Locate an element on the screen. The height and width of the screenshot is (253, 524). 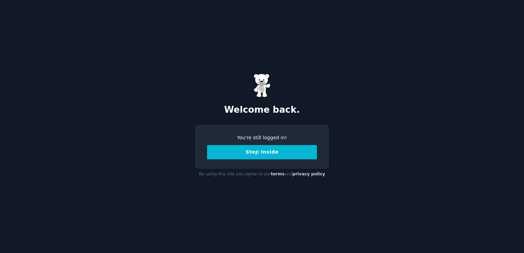
div: By using this site you agree to our and is located at coordinates (262, 175).